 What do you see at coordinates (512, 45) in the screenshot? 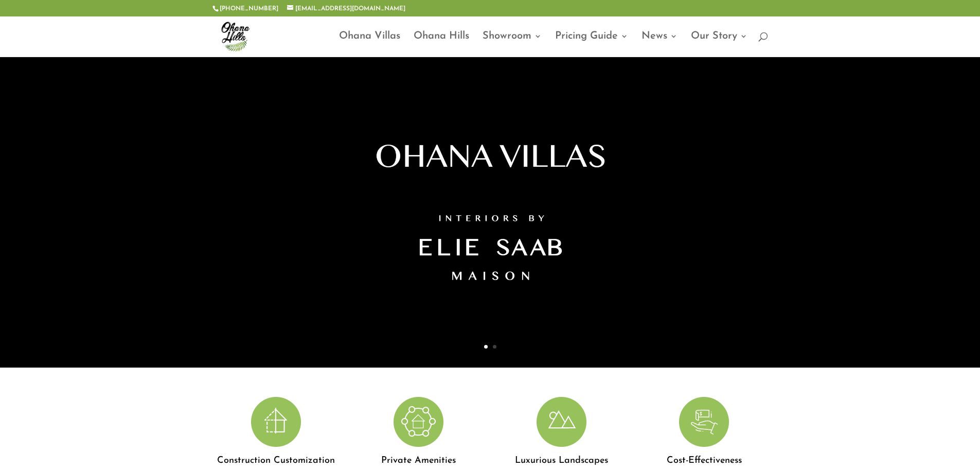
I see `a: Showroom` at bounding box center [512, 45].